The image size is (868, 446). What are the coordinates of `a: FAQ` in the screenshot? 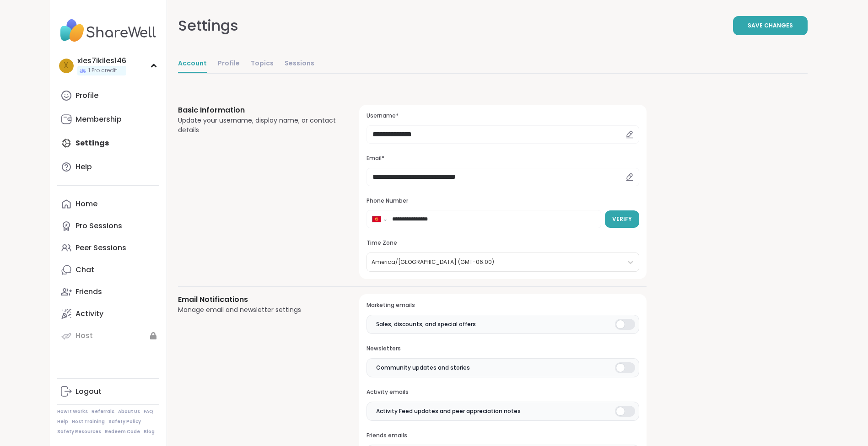 It's located at (148, 412).